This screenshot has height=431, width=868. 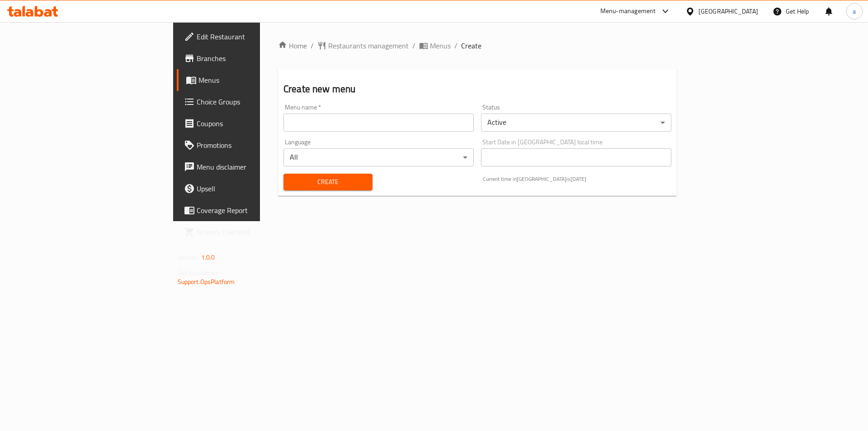 I want to click on h2: Create new menu, so click(x=477, y=89).